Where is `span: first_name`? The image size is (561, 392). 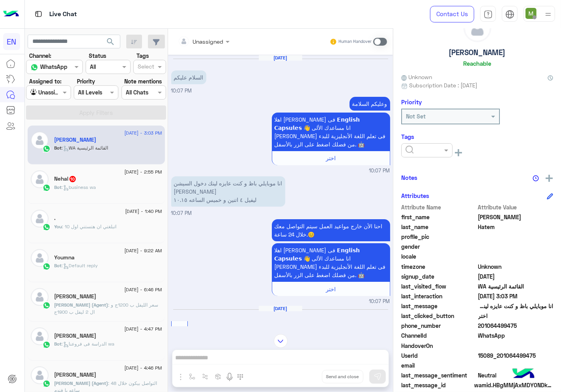 span: first_name is located at coordinates (438, 217).